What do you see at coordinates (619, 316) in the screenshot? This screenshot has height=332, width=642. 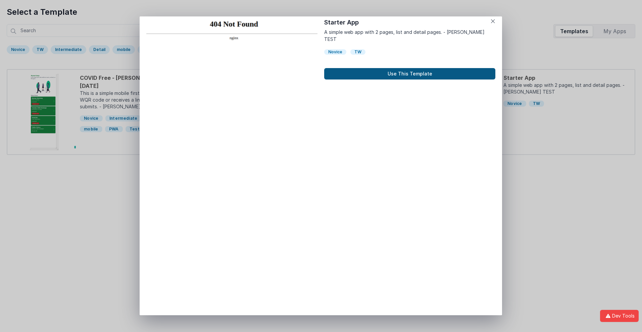 I see `button: Dev Tools` at bounding box center [619, 316].